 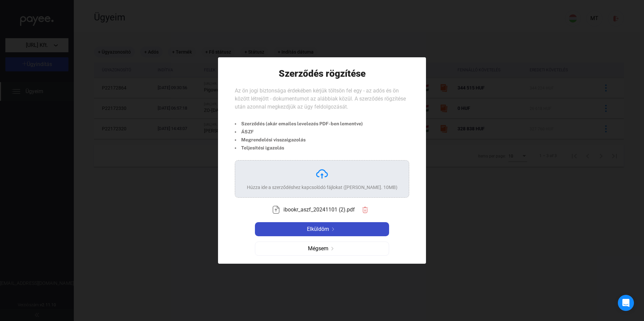 I want to click on span: ibookr_aszf_20241101 (2).pdf, so click(x=319, y=210).